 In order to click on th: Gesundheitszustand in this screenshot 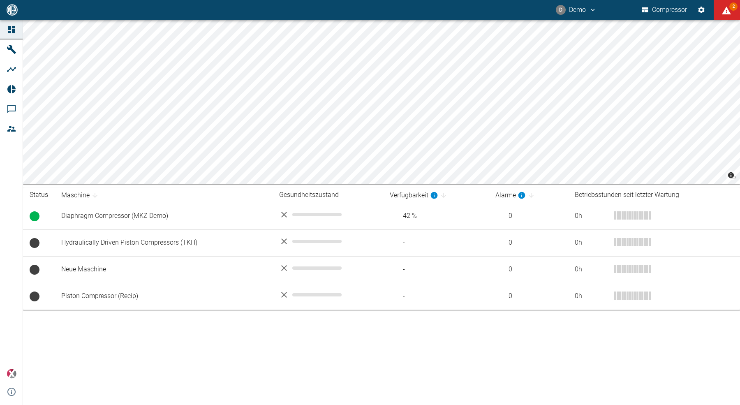, I will do `click(327, 195)`.